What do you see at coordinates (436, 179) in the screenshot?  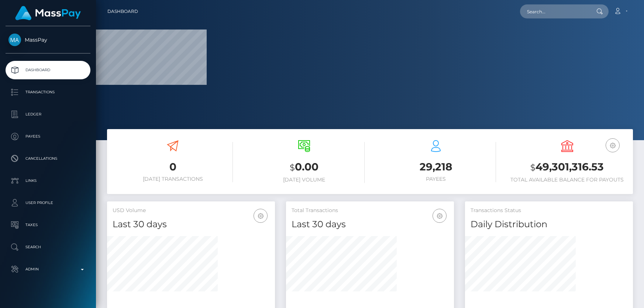 I see `h6: Payees` at bounding box center [436, 179].